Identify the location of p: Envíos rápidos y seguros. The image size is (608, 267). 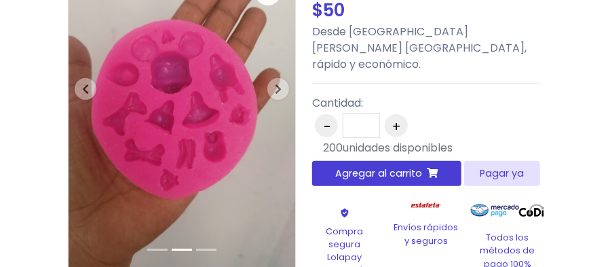
(426, 233).